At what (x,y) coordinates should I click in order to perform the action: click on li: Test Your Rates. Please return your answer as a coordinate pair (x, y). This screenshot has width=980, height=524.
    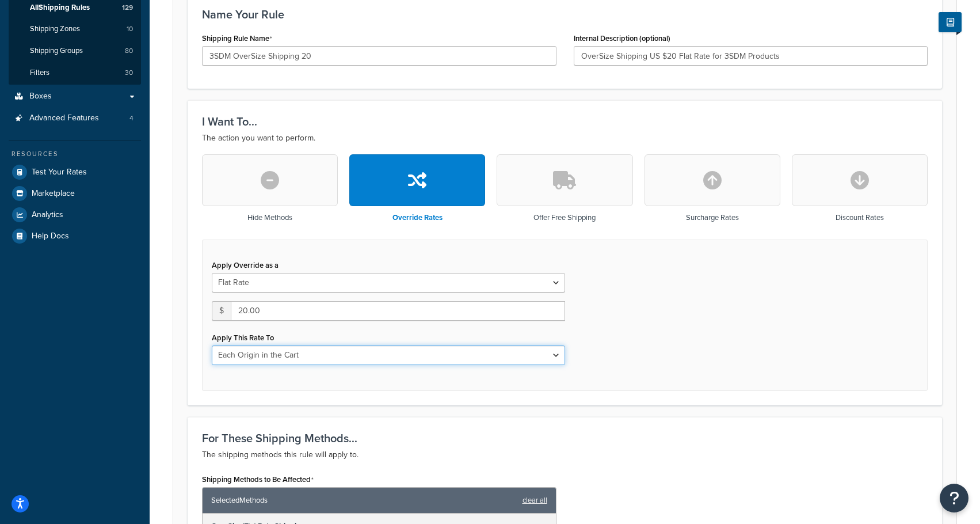
    Looking at the image, I should click on (75, 172).